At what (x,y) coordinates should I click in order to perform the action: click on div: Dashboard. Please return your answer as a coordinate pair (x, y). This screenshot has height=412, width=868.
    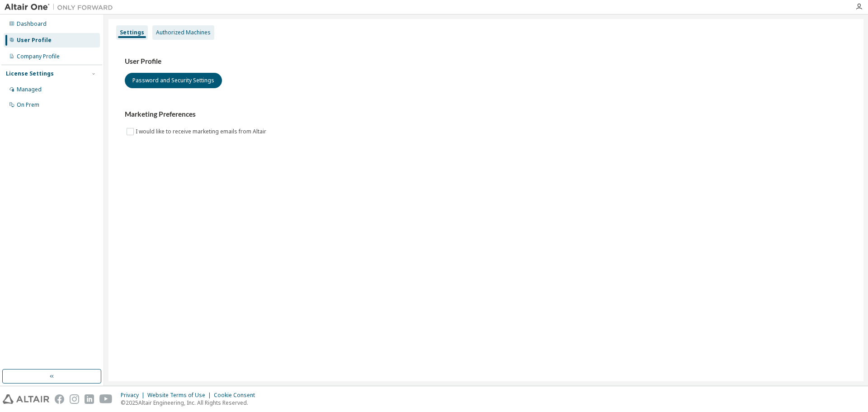
    Looking at the image, I should click on (31, 24).